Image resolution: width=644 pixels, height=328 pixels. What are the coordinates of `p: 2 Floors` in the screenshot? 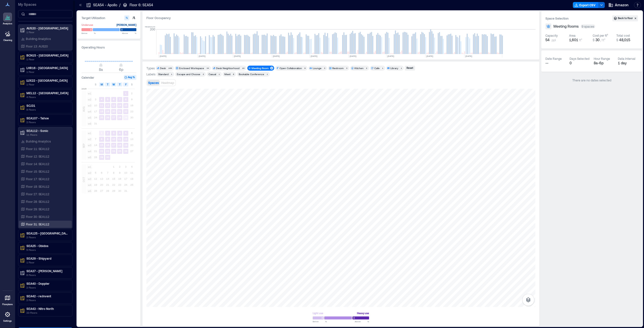 It's located at (47, 288).